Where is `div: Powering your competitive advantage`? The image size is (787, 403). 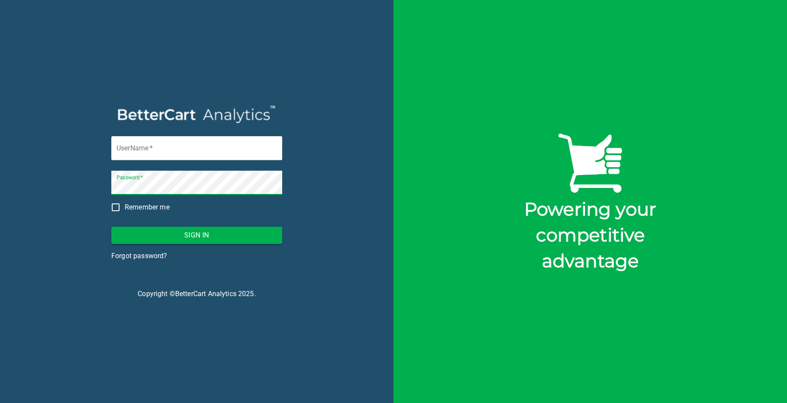 div: Powering your competitive advantage is located at coordinates (590, 235).